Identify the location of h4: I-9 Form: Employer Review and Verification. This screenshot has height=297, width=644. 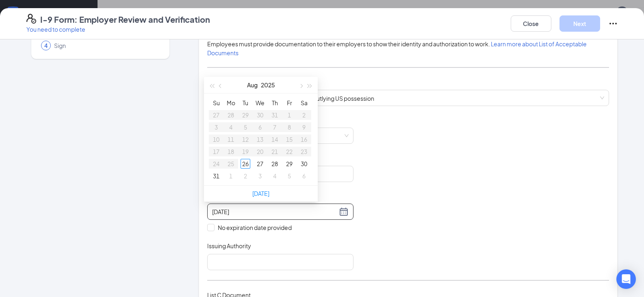
(125, 19).